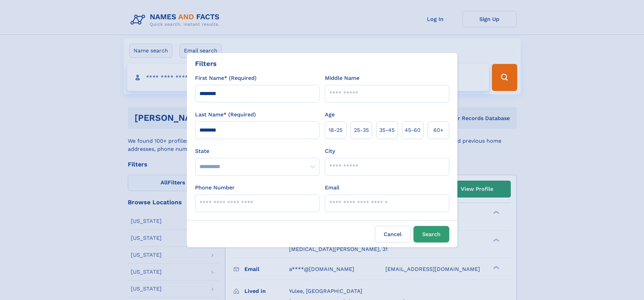 This screenshot has width=644, height=300. I want to click on label: Phone Number, so click(214, 188).